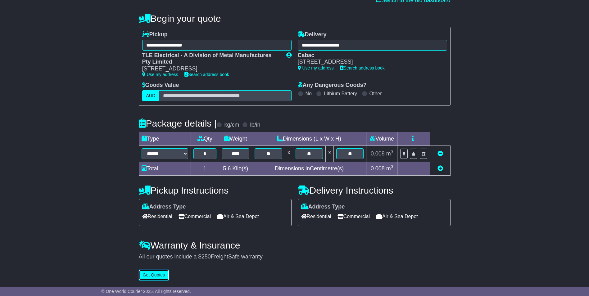 This screenshot has width=589, height=296. I want to click on label: Lithium Battery, so click(340, 93).